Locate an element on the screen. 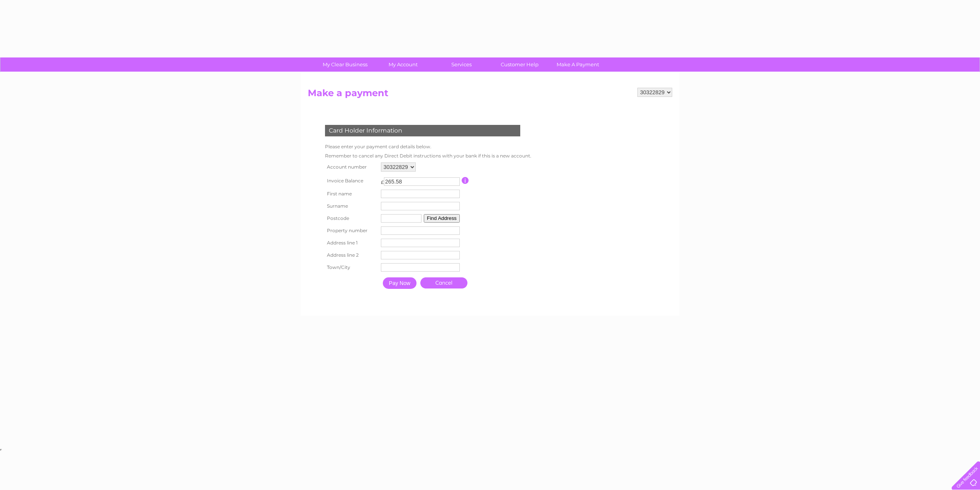  a: Cancel is located at coordinates (444, 283).